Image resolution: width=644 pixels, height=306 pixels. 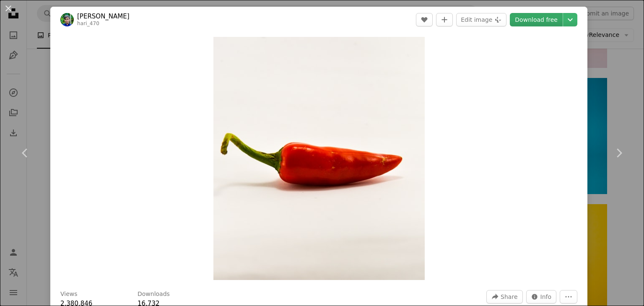 What do you see at coordinates (546, 297) in the screenshot?
I see `span: Info` at bounding box center [546, 297].